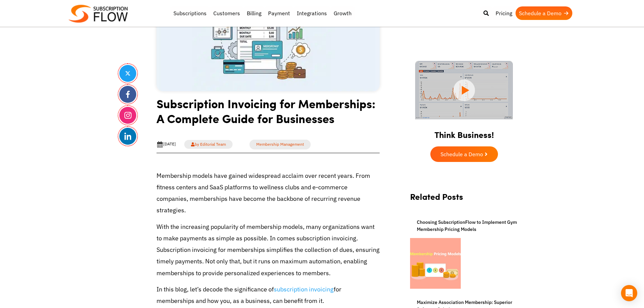 The height and width of the screenshot is (308, 644). I want to click on a: Payment, so click(279, 13).